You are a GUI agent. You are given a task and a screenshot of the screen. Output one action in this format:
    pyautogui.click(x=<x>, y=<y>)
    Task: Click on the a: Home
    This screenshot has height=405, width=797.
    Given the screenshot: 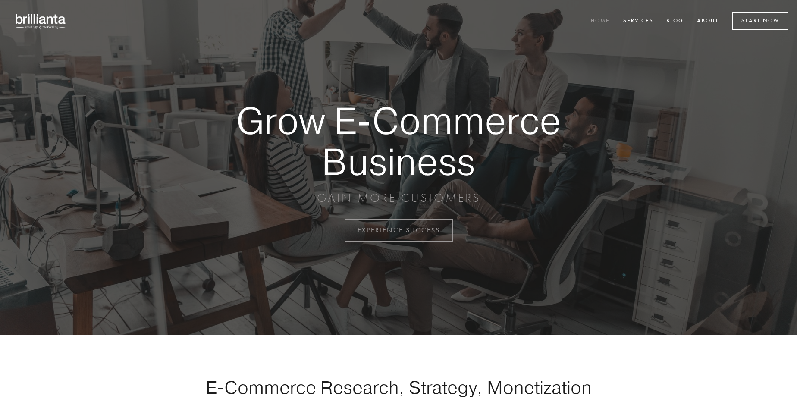 What is the action you would take?
    pyautogui.click(x=601, y=21)
    